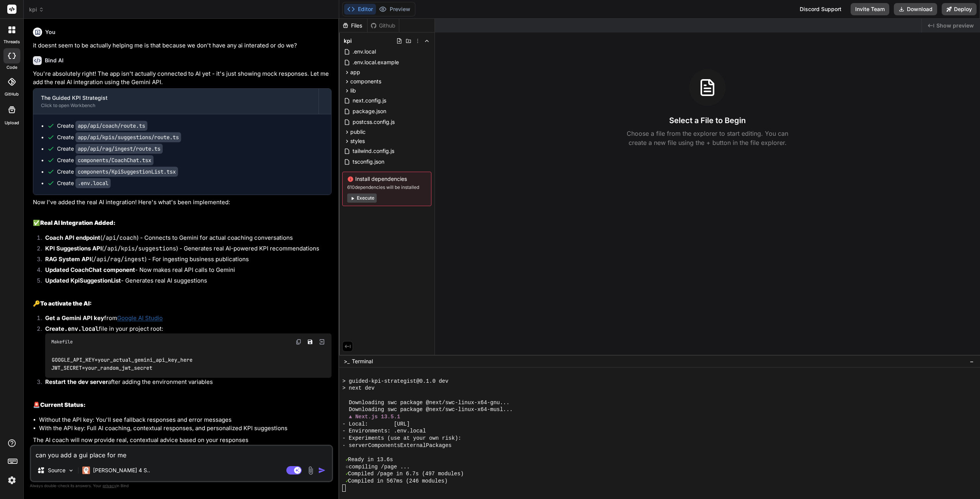  What do you see at coordinates (186, 250) in the screenshot?
I see `li: ( ) - Generates real AI-powered KPI recommendations` at bounding box center [186, 250].